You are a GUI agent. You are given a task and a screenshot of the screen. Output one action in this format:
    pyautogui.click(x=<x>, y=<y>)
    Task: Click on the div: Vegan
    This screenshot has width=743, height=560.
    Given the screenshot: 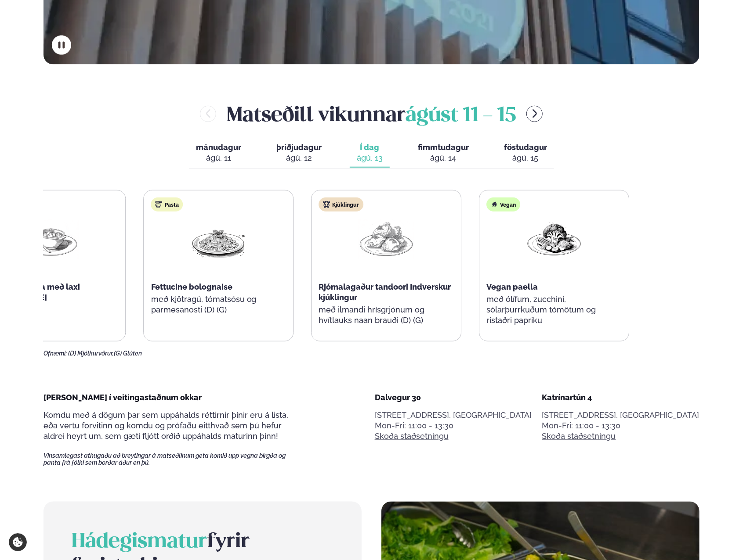 What is the action you would take?
    pyautogui.click(x=503, y=205)
    